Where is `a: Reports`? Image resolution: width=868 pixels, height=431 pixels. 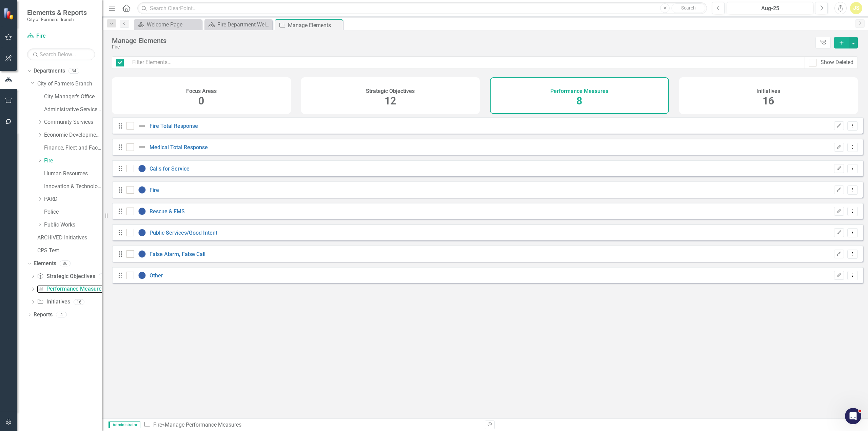 a: Reports is located at coordinates (43, 315).